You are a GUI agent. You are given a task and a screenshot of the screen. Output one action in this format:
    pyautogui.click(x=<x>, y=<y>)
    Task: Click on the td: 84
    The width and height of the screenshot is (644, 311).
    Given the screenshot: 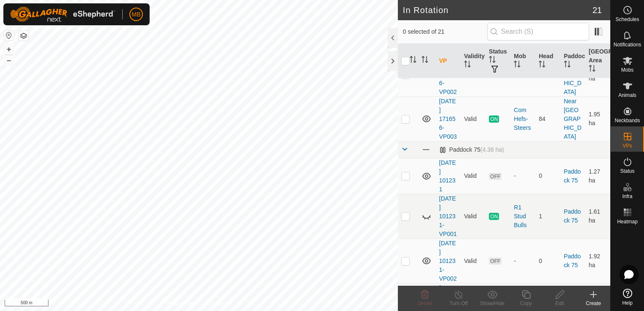 What is the action you would take?
    pyautogui.click(x=548, y=119)
    